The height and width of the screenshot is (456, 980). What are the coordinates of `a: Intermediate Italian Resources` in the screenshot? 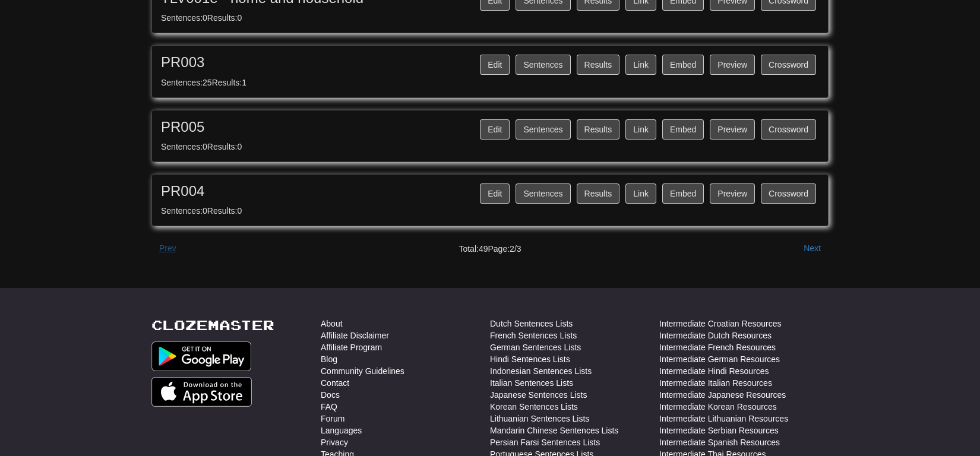 It's located at (715, 383).